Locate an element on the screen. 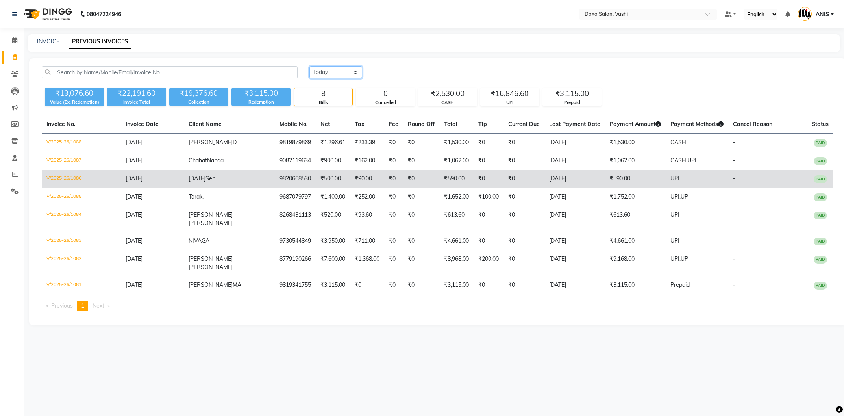 The height and width of the screenshot is (416, 844). td: ₹233.39 is located at coordinates (367, 142).